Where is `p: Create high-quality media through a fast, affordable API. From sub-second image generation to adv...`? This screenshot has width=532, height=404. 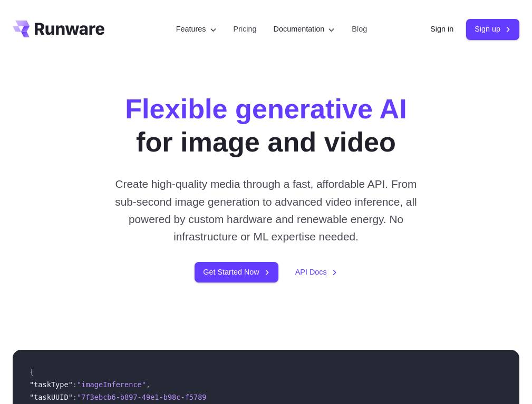
p: Create high-quality media through a fast, affordable API. From sub-second image generation to adv... is located at coordinates (266, 210).